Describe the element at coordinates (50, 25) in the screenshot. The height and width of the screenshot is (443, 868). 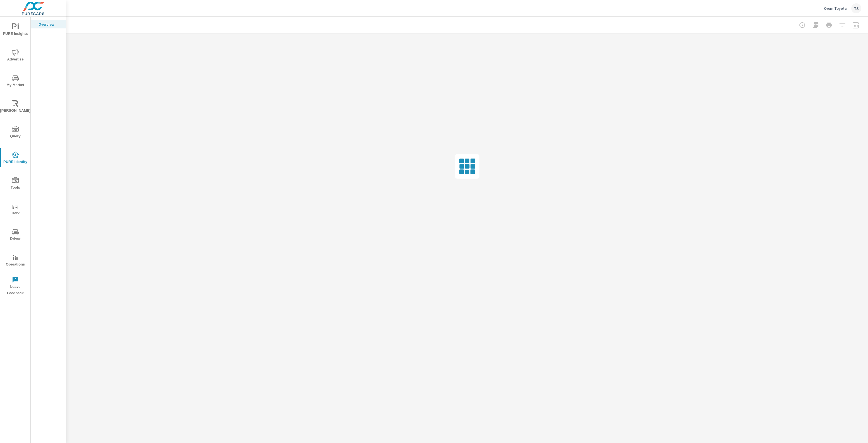
I see `p: Overview` at that location.